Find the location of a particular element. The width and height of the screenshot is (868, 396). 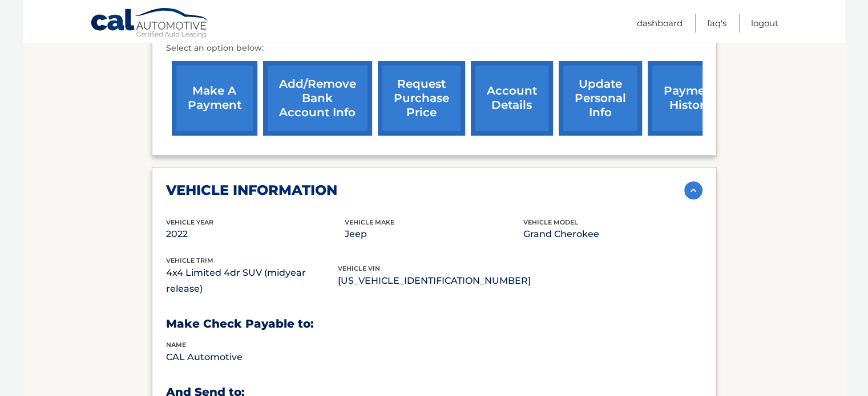

a: payment history is located at coordinates (691, 98).